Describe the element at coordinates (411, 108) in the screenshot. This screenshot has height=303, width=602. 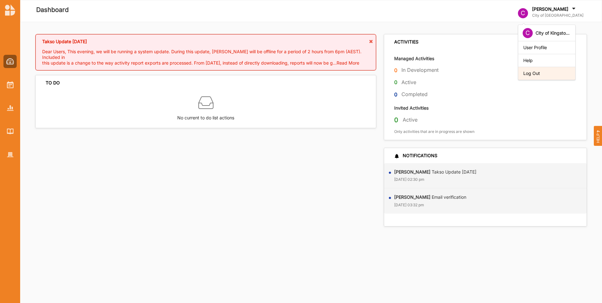
I see `label: Invited Activities` at that location.